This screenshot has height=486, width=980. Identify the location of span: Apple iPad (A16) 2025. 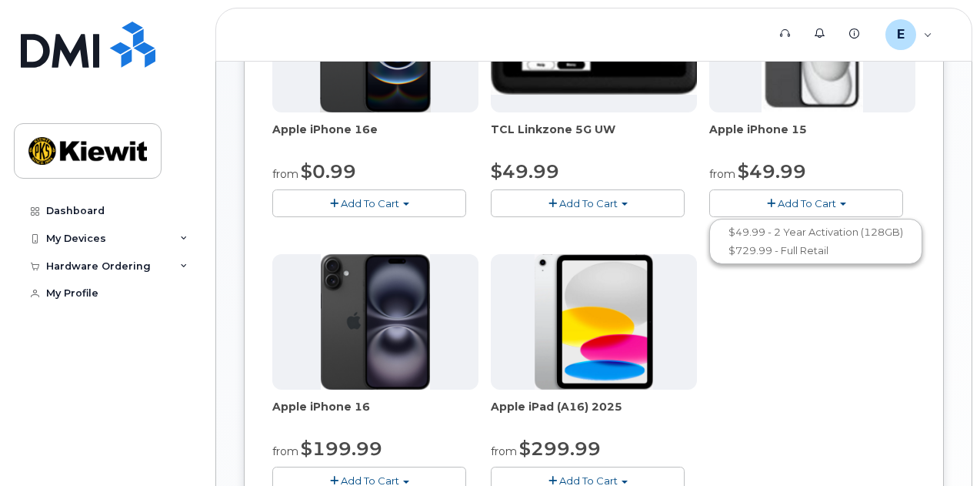
(593, 414).